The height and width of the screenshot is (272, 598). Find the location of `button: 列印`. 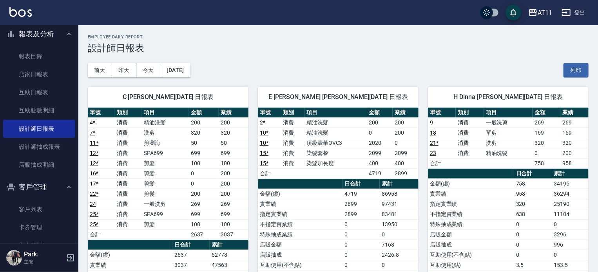

button: 列印 is located at coordinates (576, 70).